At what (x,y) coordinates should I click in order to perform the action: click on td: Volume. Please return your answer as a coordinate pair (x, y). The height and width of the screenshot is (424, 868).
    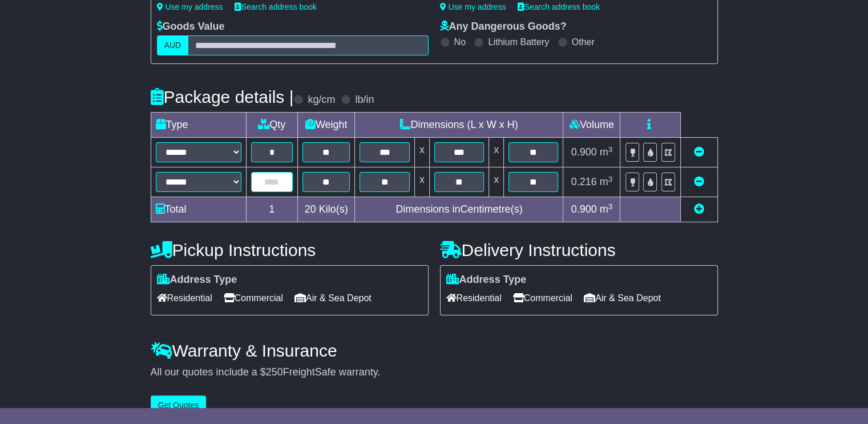
    Looking at the image, I should click on (592, 125).